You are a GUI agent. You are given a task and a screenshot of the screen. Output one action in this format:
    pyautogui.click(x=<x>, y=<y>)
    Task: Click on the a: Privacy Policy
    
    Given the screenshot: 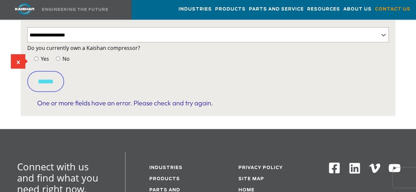 What is the action you would take?
    pyautogui.click(x=260, y=168)
    